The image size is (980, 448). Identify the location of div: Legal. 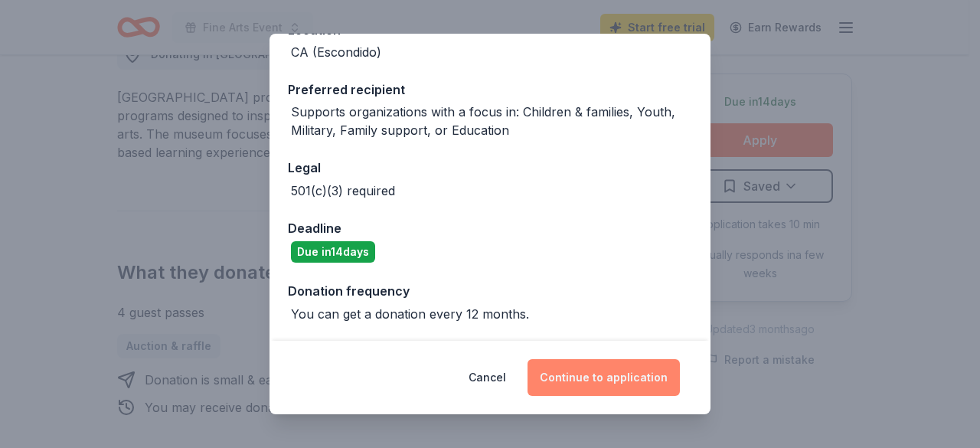
(490, 167).